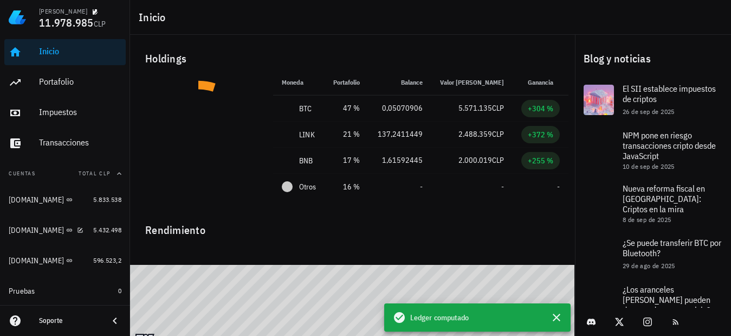  What do you see at coordinates (306, 160) in the screenshot?
I see `div: BNB` at bounding box center [306, 160].